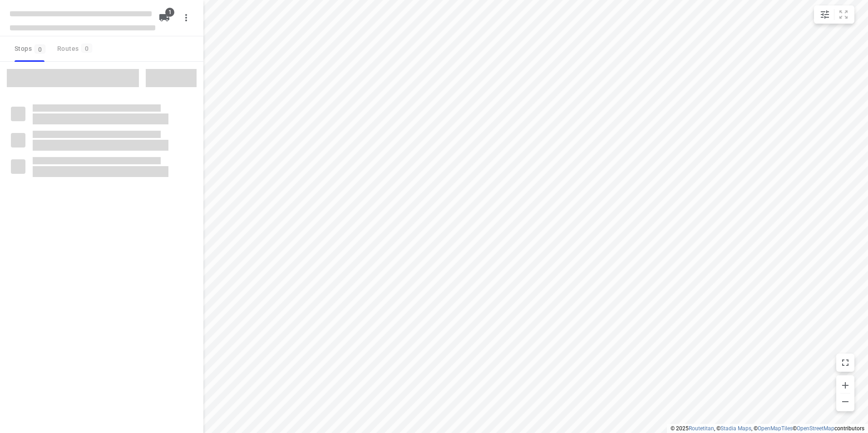 This screenshot has height=433, width=868. I want to click on a: Routetitan, so click(701, 429).